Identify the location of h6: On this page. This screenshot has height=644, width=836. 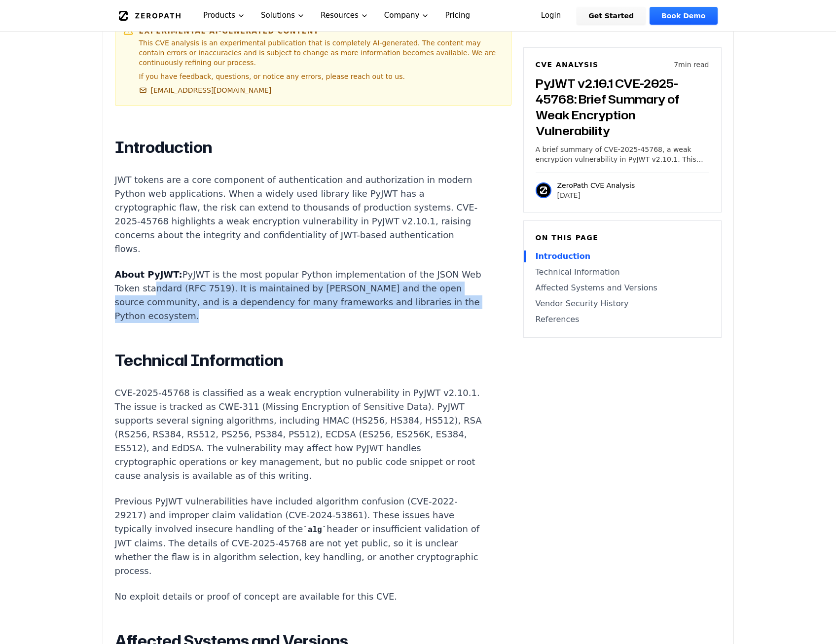
(622, 237).